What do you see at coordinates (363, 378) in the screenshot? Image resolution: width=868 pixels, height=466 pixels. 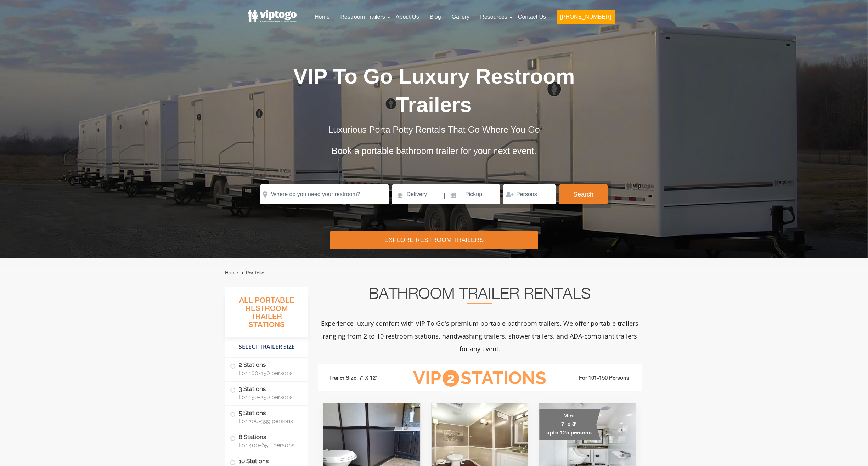 I see `li: Trailer Size: 7' X 12'` at bounding box center [363, 378].